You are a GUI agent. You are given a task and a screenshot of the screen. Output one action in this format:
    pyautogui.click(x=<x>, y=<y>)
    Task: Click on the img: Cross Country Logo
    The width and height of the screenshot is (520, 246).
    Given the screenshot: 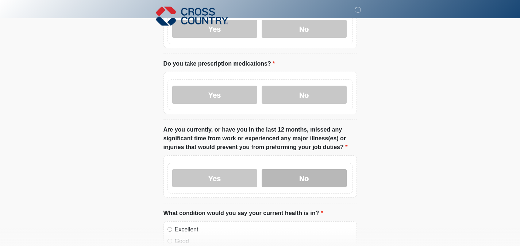 What is the action you would take?
    pyautogui.click(x=192, y=16)
    